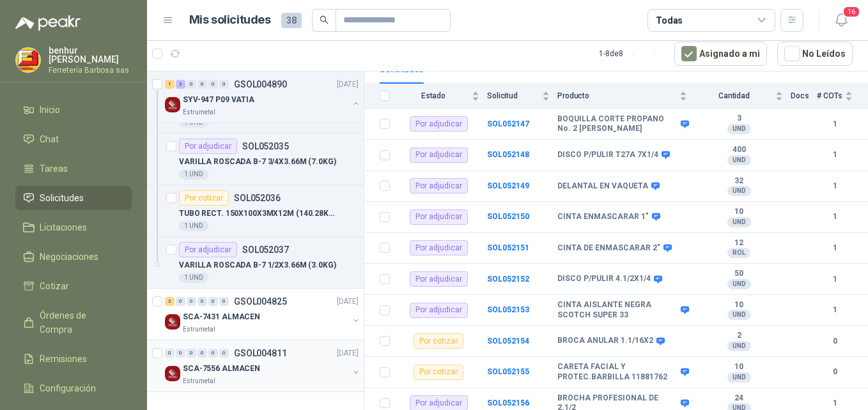 The image size is (868, 410). What do you see at coordinates (50, 110) in the screenshot?
I see `span: Inicio` at bounding box center [50, 110].